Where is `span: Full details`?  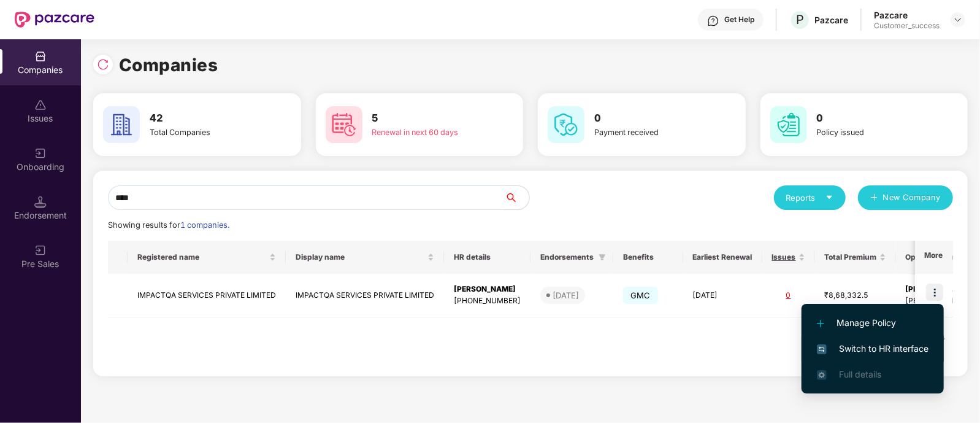
span: Full details is located at coordinates (860, 374).